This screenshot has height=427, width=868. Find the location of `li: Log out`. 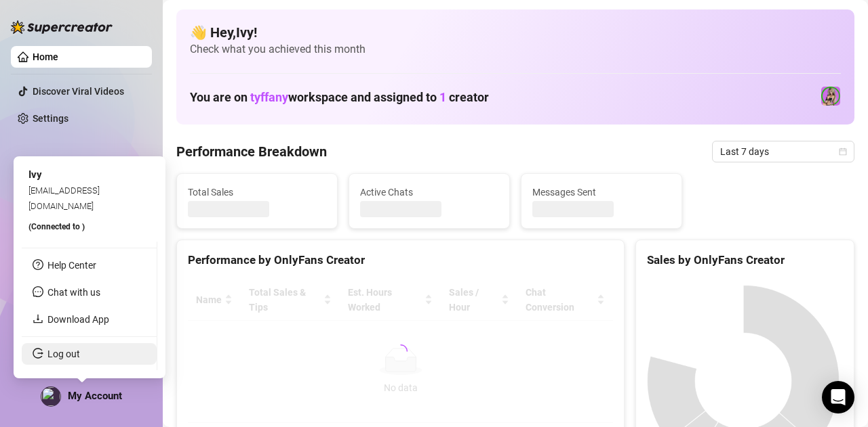

li: Log out is located at coordinates (89, 354).